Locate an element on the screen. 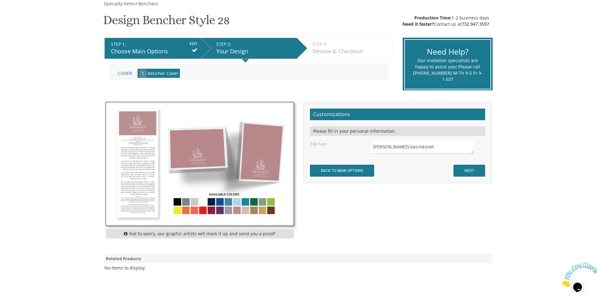  img: Chat attention grabber is located at coordinates (22, 15).